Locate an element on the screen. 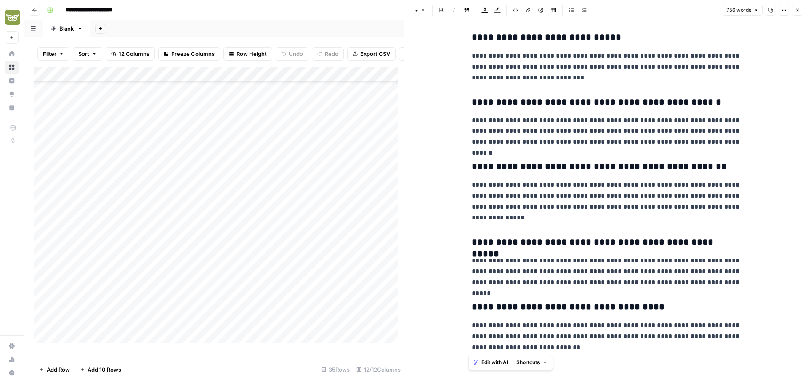 This screenshot has height=383, width=808. span: Shortcuts is located at coordinates (528, 363).